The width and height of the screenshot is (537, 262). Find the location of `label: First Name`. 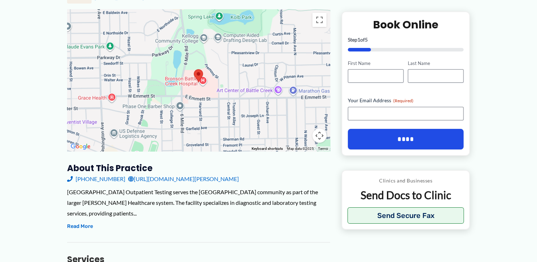

label: First Name is located at coordinates (375, 63).